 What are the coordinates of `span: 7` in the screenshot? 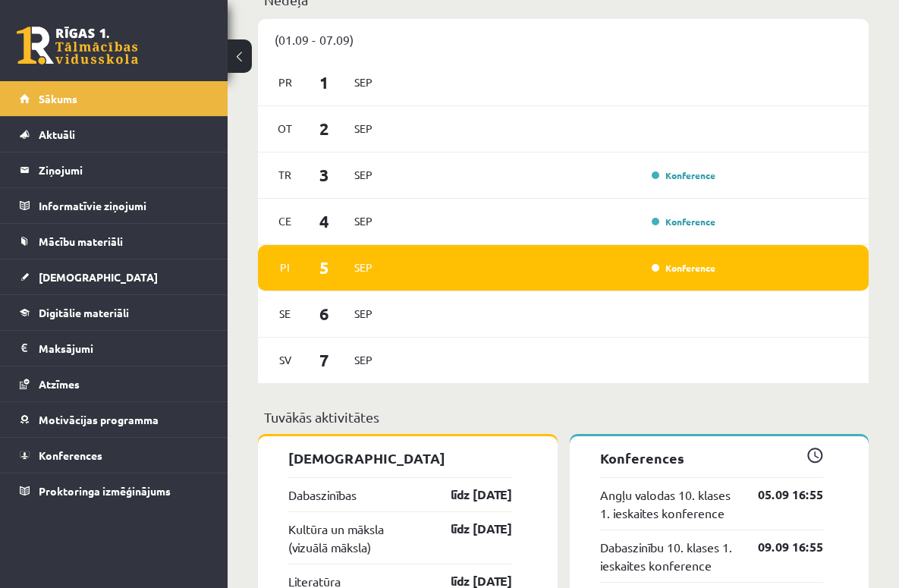 It's located at (324, 359).